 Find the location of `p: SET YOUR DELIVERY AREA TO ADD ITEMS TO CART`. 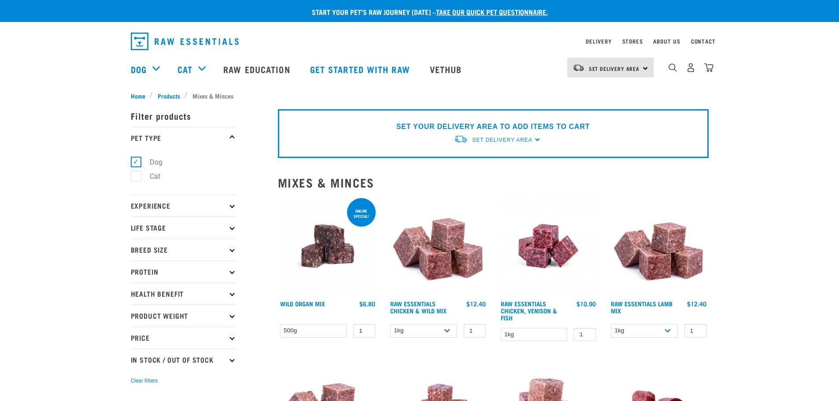

p: SET YOUR DELIVERY AREA TO ADD ITEMS TO CART is located at coordinates (493, 127).